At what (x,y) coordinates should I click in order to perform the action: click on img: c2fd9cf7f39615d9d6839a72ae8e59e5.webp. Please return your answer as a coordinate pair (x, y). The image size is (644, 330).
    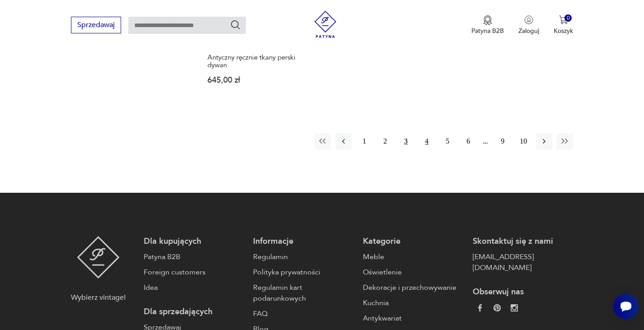
    Looking at the image, I should click on (515, 308).